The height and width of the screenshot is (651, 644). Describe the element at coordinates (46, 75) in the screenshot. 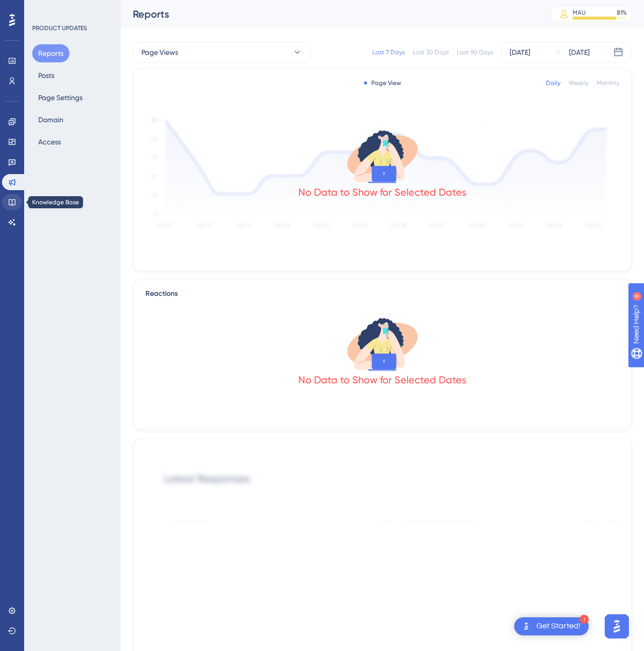

I see `button: Posts` at that location.